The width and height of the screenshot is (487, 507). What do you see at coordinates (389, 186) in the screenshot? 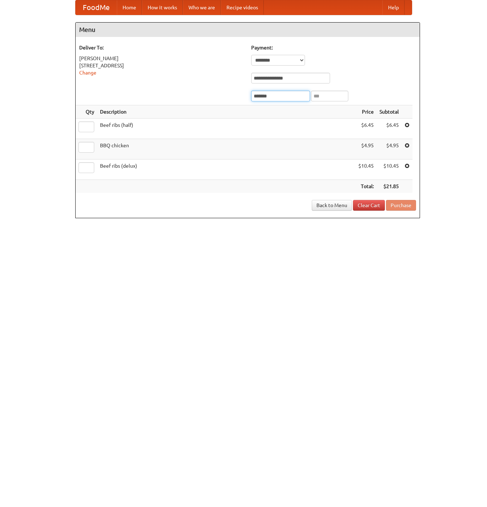
I see `th: $21.85` at bounding box center [389, 186].